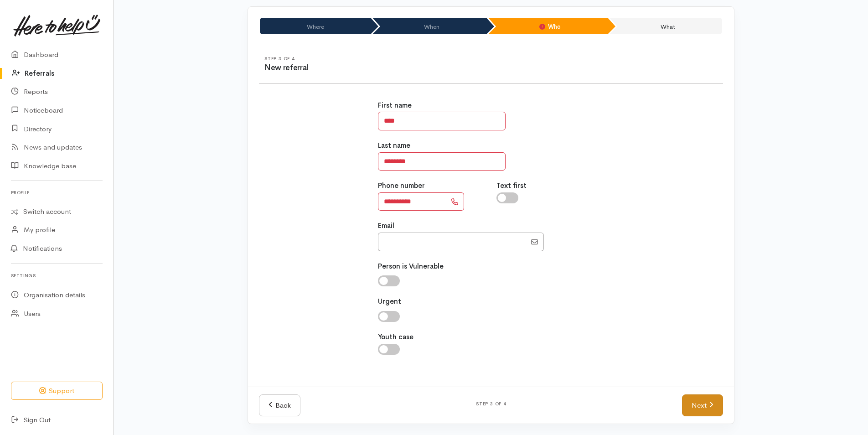 The width and height of the screenshot is (868, 435). What do you see at coordinates (57, 276) in the screenshot?
I see `h6: Settings` at bounding box center [57, 276].